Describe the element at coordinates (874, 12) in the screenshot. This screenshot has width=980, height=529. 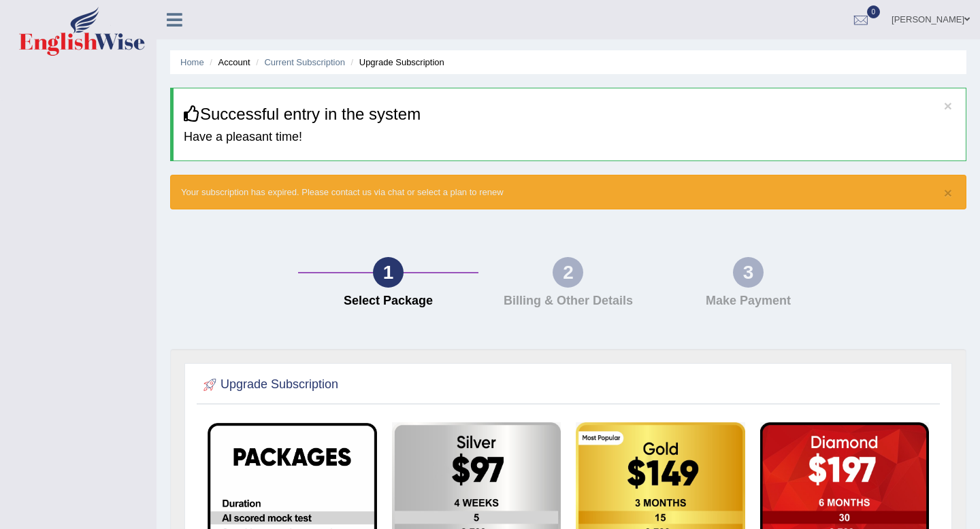
I see `span: 0` at that location.